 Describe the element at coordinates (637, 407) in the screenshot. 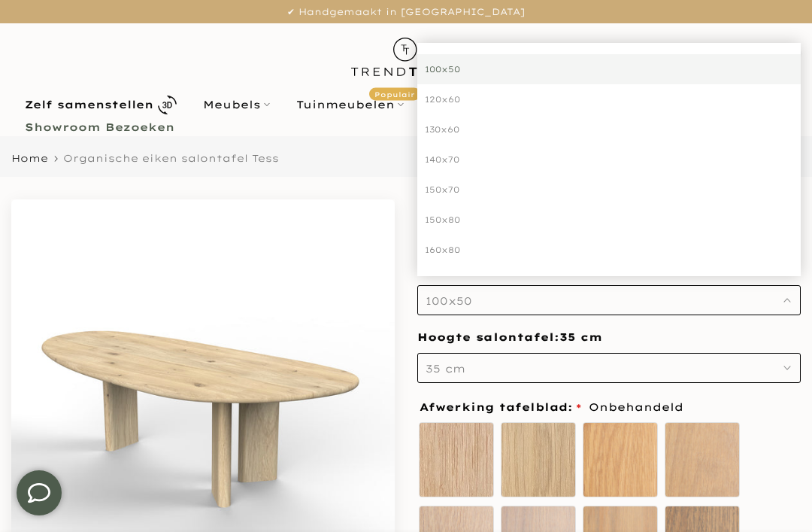

I see `span: Onbehandeld` at that location.